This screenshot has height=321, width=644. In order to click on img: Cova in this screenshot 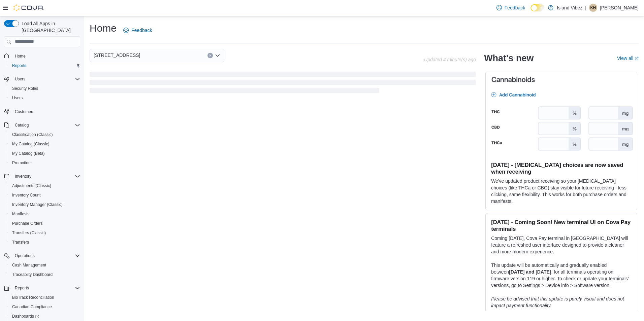, I will do `click(29, 8)`.